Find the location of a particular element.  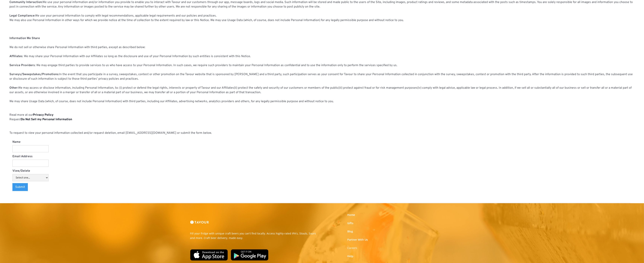

strong: Careers is located at coordinates (352, 248).